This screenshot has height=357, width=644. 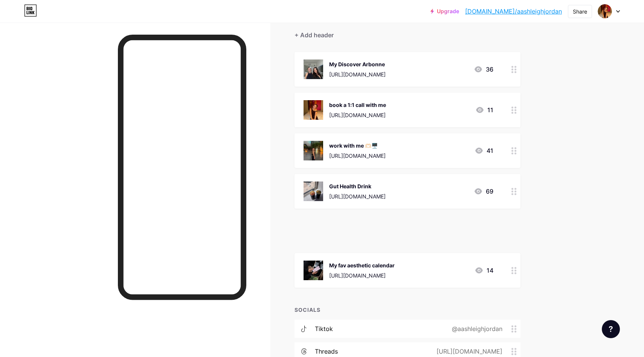 I want to click on a: Upgrade, so click(x=444, y=11).